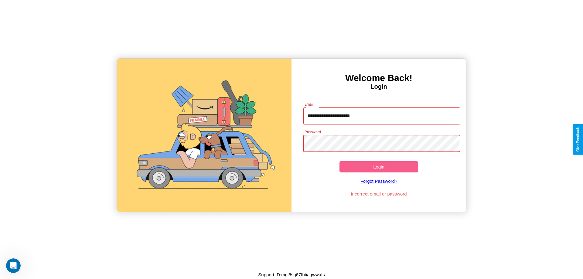  What do you see at coordinates (379, 167) in the screenshot?
I see `button: Login` at bounding box center [379, 167].